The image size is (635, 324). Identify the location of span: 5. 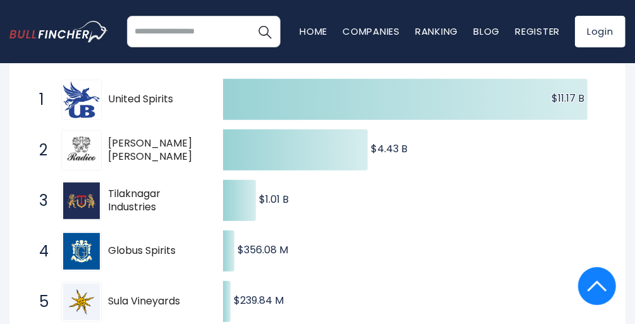
(39, 302).